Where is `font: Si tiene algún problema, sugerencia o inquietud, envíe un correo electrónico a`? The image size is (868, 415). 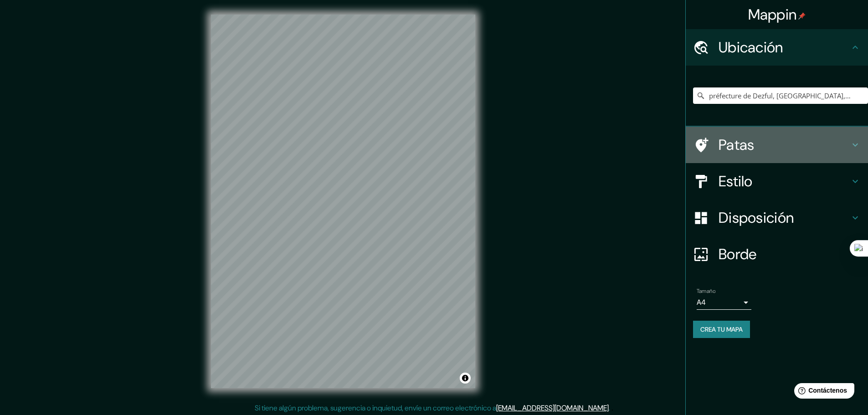 font: Si tiene algún problema, sugerencia o inquietud, envíe un correo electrónico a is located at coordinates (376, 407).